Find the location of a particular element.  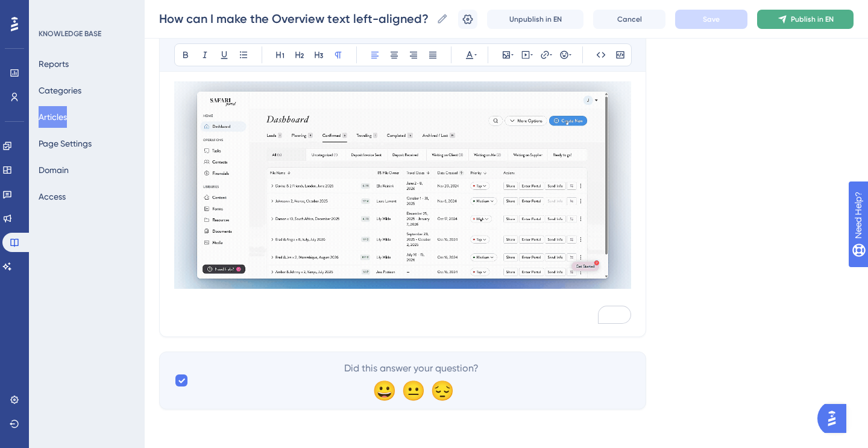

input: Article Name is located at coordinates (295, 19).